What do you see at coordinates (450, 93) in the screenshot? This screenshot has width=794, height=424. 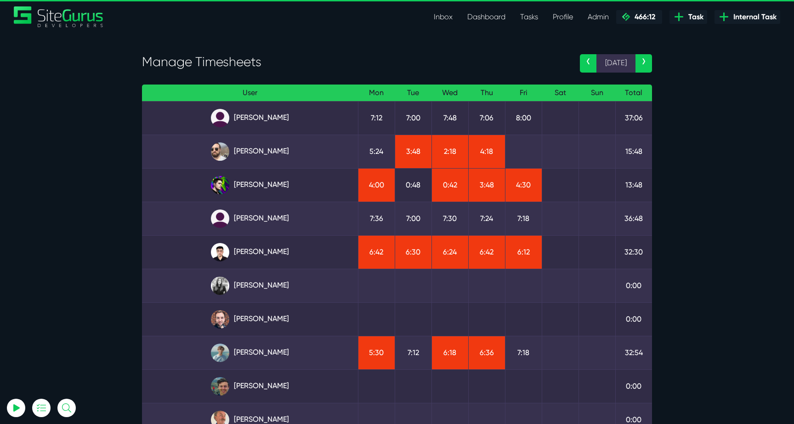 I see `th: Wed` at bounding box center [450, 93].